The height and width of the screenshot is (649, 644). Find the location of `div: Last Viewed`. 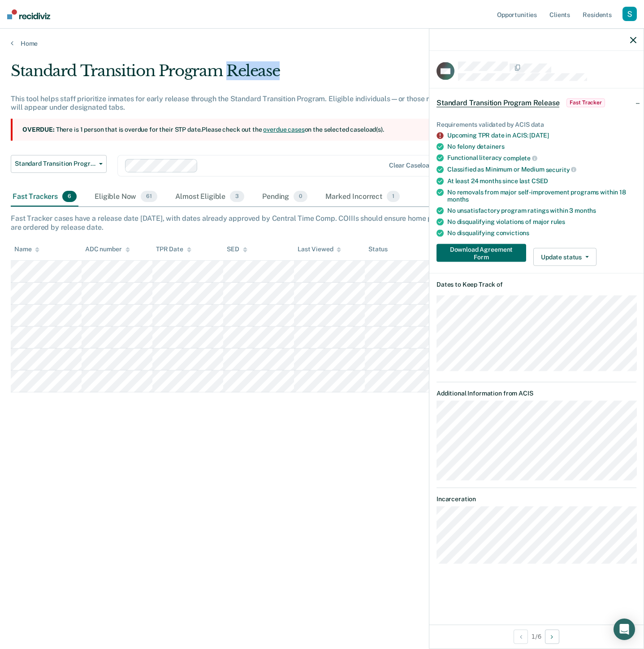

div: Last Viewed is located at coordinates (319, 249).